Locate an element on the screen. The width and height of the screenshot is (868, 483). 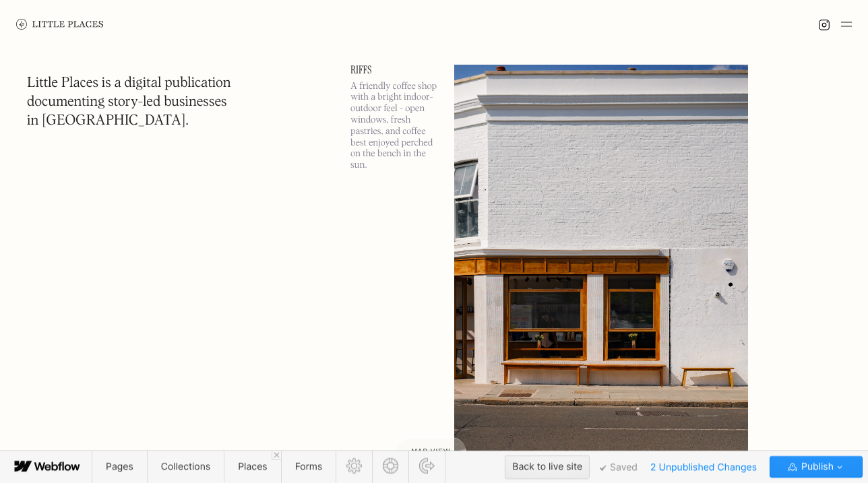
span: Forms is located at coordinates (308, 466).